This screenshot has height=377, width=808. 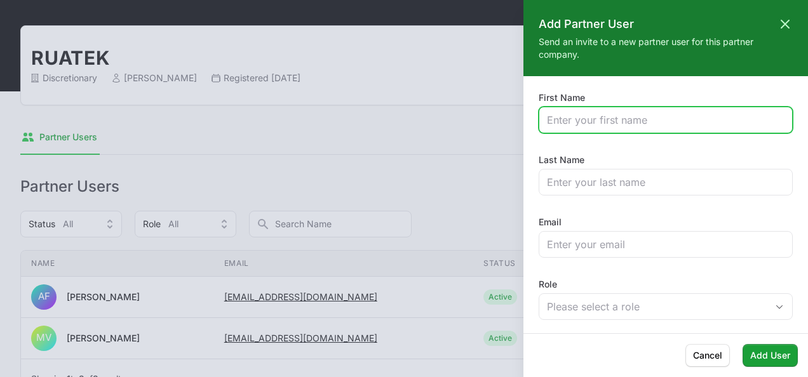 I want to click on label: Role, so click(x=666, y=285).